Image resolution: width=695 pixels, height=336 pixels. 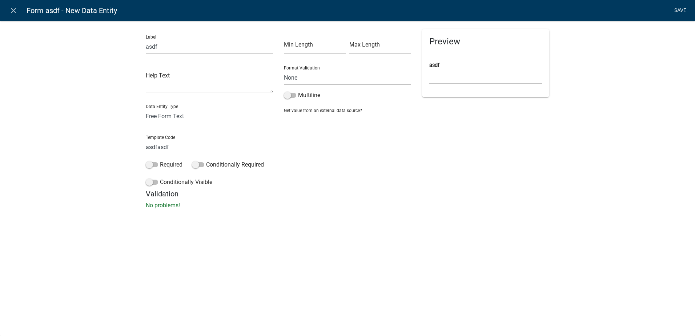 I want to click on p: No problems!, so click(x=347, y=205).